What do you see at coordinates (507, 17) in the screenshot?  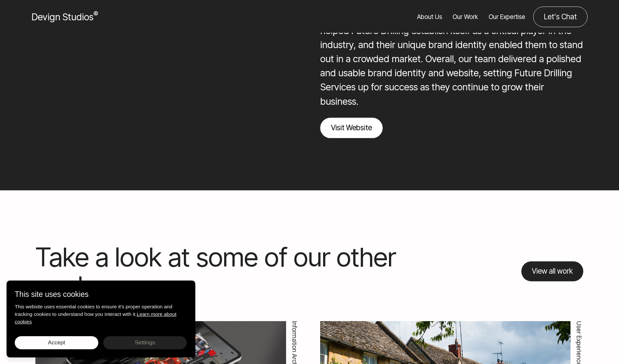 I see `a: Our Expertise` at bounding box center [507, 17].